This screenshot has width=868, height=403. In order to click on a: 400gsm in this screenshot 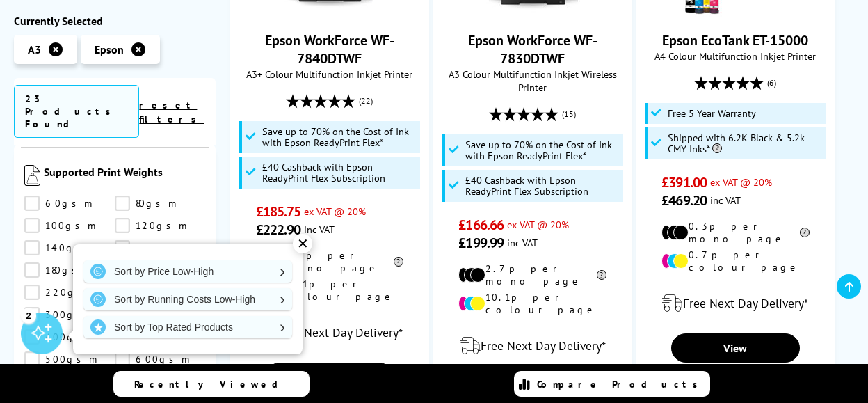, I will do `click(69, 337)`.